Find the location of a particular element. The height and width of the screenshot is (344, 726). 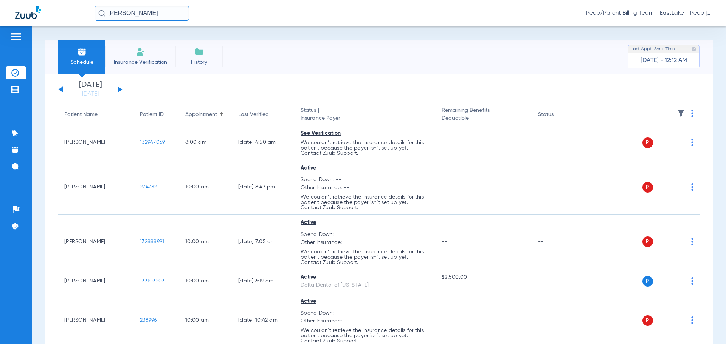

span: Insurance Verification is located at coordinates (140, 62).